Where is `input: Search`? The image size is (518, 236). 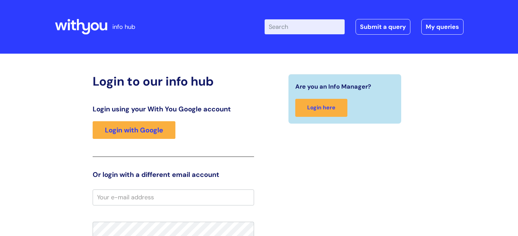
input: Search is located at coordinates (304, 27).